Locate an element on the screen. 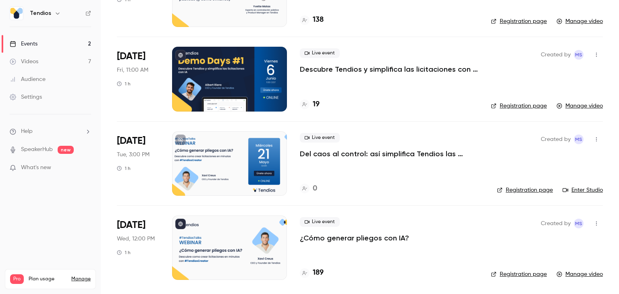  span: Pro is located at coordinates (17, 279).